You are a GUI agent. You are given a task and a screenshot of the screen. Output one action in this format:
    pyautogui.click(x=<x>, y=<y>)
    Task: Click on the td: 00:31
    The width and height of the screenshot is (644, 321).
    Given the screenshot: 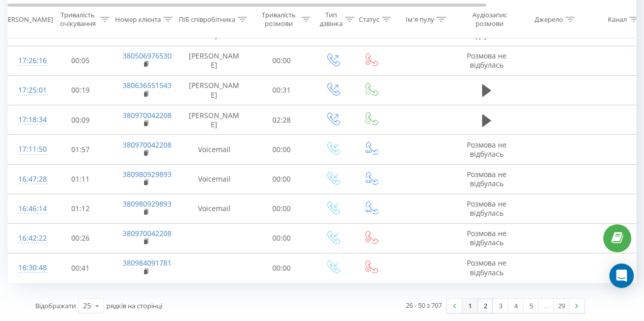 What is the action you would take?
    pyautogui.click(x=282, y=90)
    